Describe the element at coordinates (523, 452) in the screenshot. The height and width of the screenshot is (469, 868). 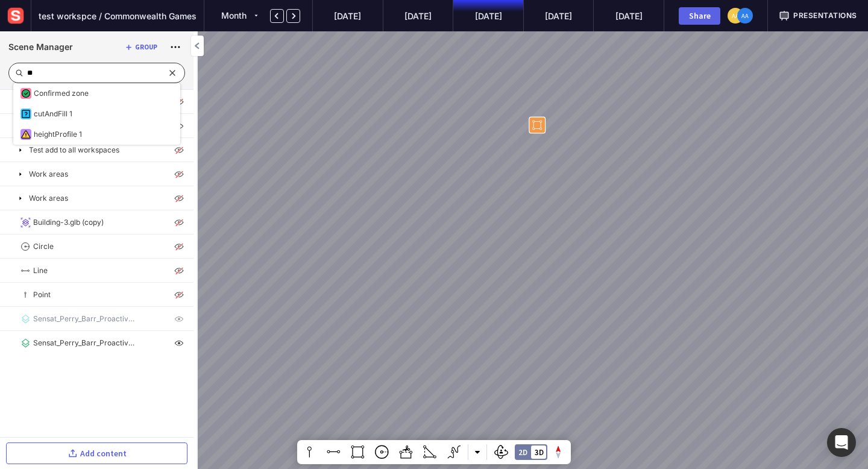
I see `div: 2D` at that location.